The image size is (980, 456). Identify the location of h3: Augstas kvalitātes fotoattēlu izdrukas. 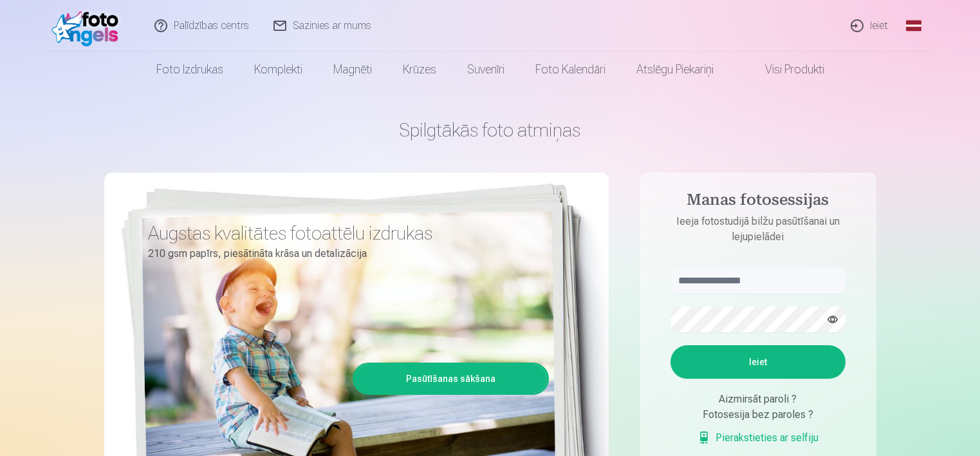
(344, 233).